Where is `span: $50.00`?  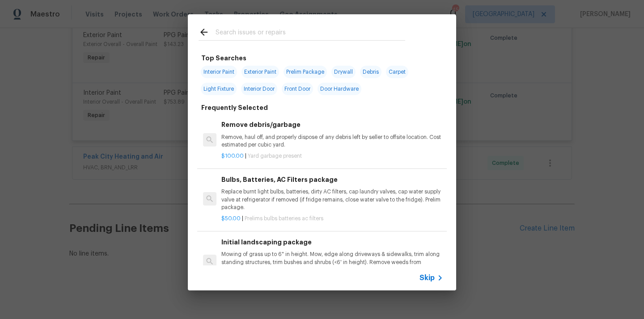
span: $50.00 is located at coordinates (231, 218).